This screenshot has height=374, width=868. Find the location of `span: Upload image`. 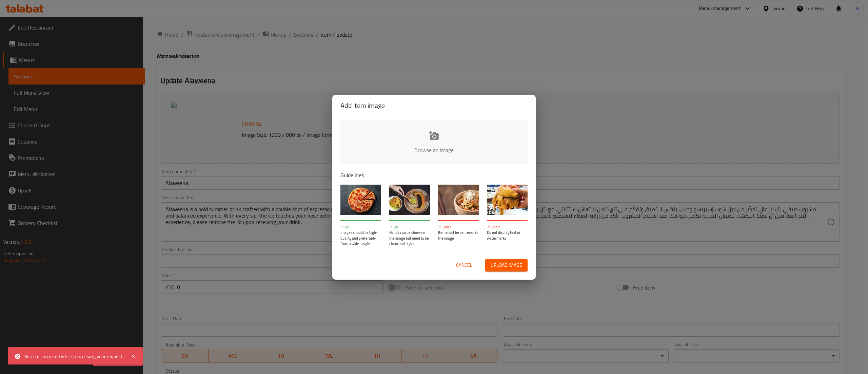

span: Upload image is located at coordinates (506, 265).